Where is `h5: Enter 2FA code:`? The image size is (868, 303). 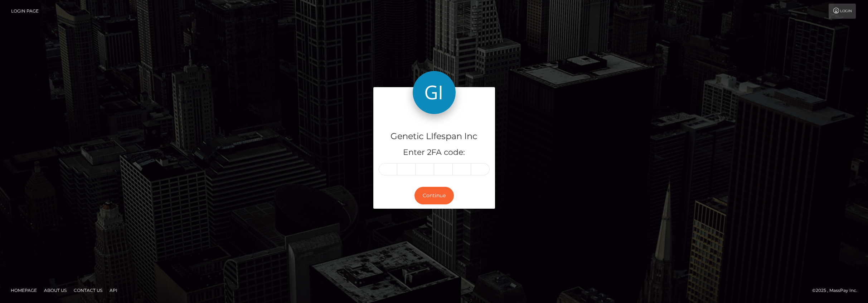
h5: Enter 2FA code: is located at coordinates (434, 152).